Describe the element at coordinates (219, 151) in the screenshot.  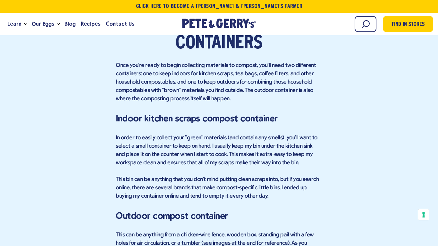
I see `p: In order to easily collect your "green" materials (and contain any smells), you'll want to select...` at that location.